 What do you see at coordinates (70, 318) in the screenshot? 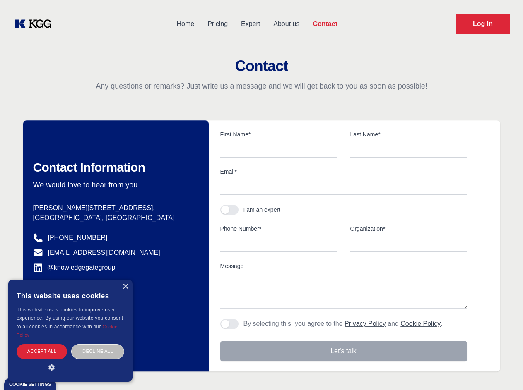
I see `span: This website uses cookies to improve user experience. By using our website you consent to all coo...` at bounding box center [70, 318].